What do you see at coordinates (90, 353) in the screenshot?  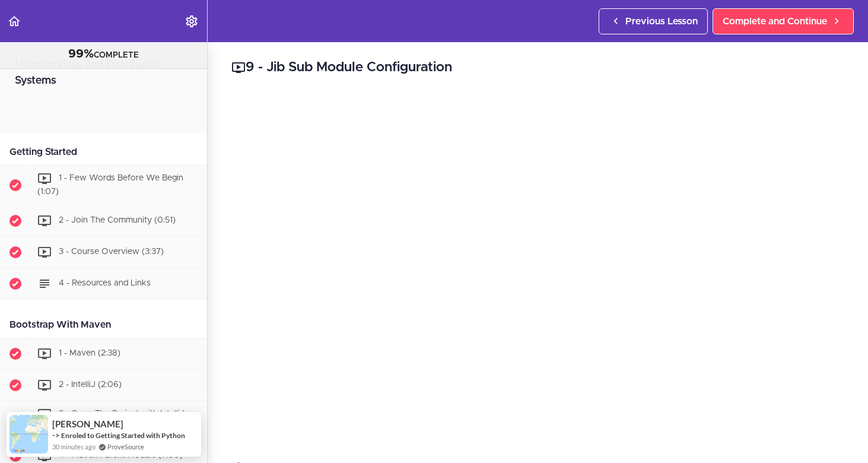 I see `span: 1 - Maven (2:38)` at bounding box center [90, 353].